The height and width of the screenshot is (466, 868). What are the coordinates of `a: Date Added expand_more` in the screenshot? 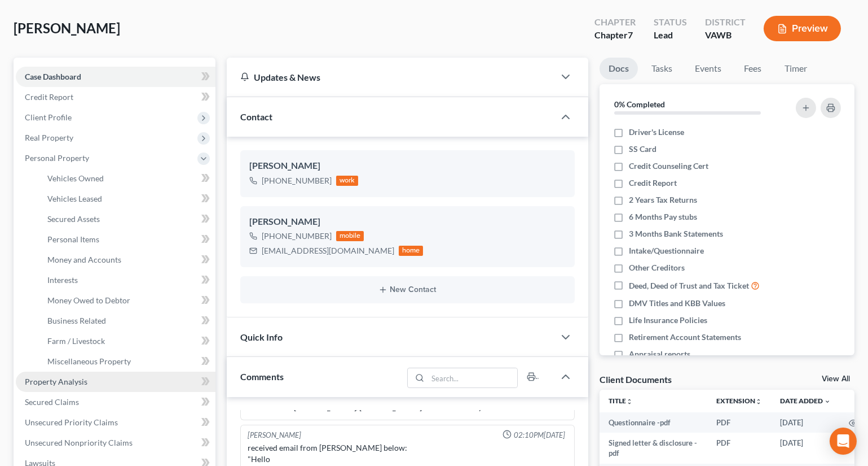 It's located at (806, 400).